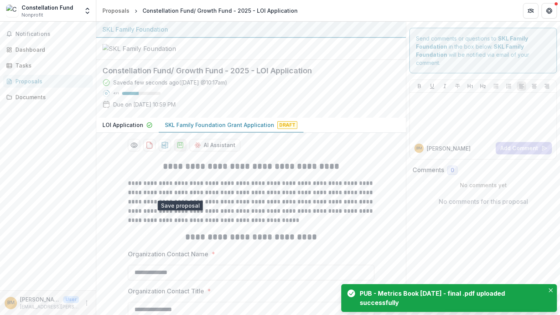 Image resolution: width=560 pixels, height=315 pixels. What do you see at coordinates (483, 185) in the screenshot?
I see `p: No comments yet` at bounding box center [483, 185].